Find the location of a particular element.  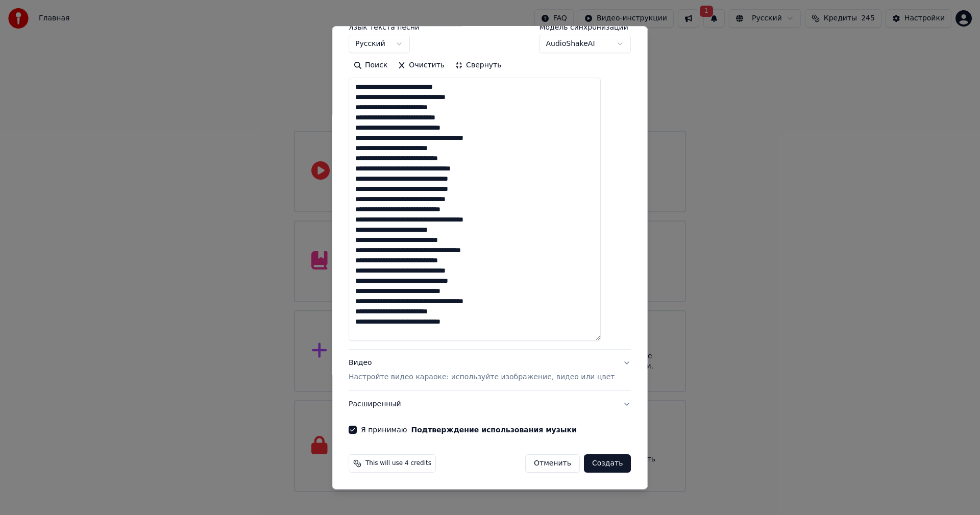

label: Я принимаю is located at coordinates (469, 429).